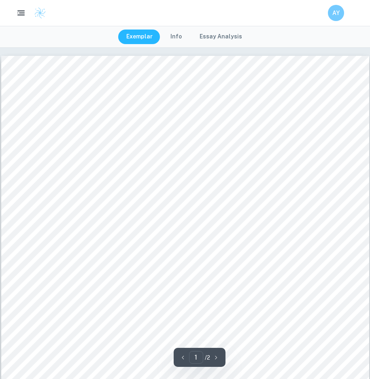 The width and height of the screenshot is (370, 379). I want to click on button: AY, so click(336, 13).